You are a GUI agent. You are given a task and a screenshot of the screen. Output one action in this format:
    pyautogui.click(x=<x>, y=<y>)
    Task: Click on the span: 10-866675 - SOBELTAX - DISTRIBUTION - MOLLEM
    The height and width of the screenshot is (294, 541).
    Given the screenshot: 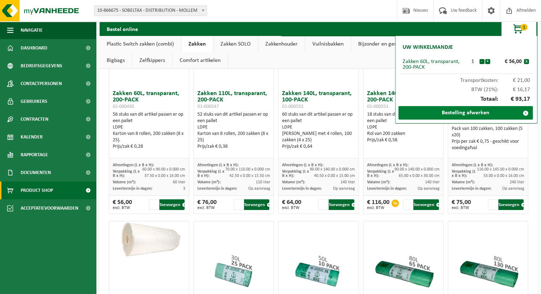 What is the action you would take?
    pyautogui.click(x=151, y=11)
    